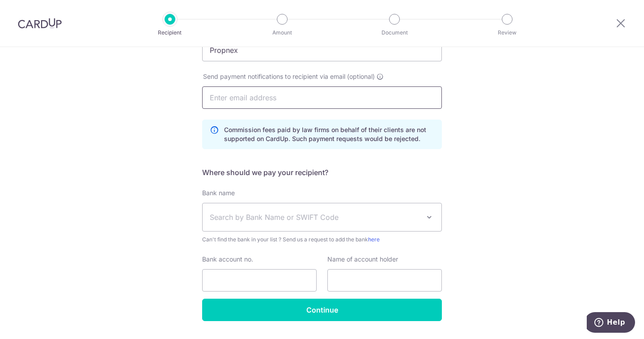 The height and width of the screenshot is (339, 644). What do you see at coordinates (40, 23) in the screenshot?
I see `img: CardUp` at bounding box center [40, 23].